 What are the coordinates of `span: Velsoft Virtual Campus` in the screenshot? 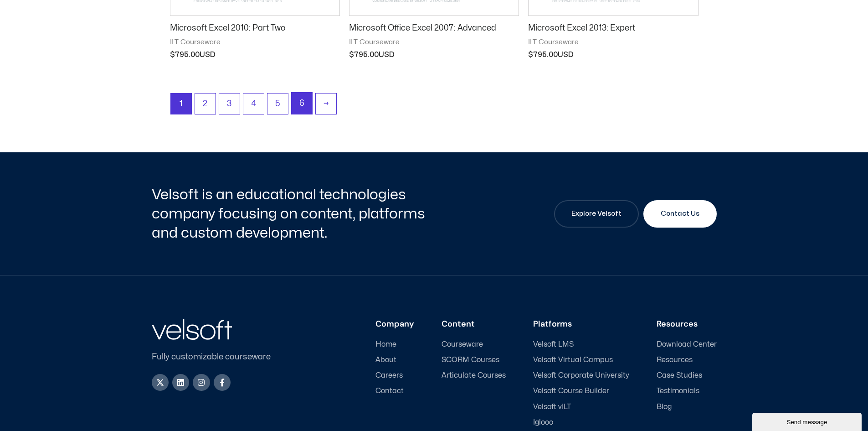 It's located at (573, 360).